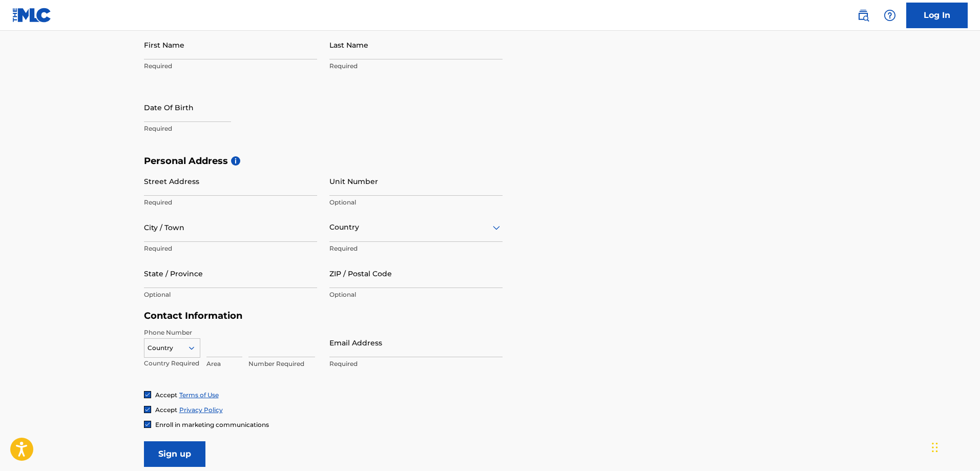 The width and height of the screenshot is (980, 471). Describe the element at coordinates (491, 161) in the screenshot. I see `h5: Personal Address` at that location.